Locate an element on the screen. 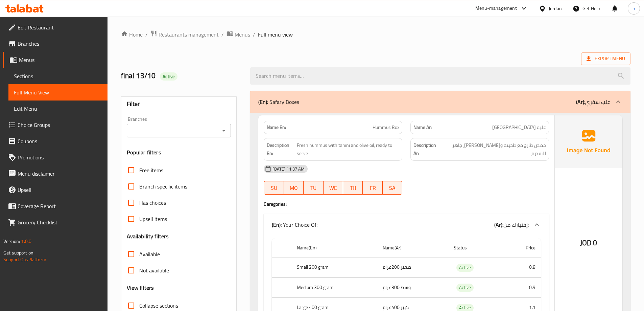 This screenshot has height=311, width=644. a: Branches is located at coordinates (55, 44).